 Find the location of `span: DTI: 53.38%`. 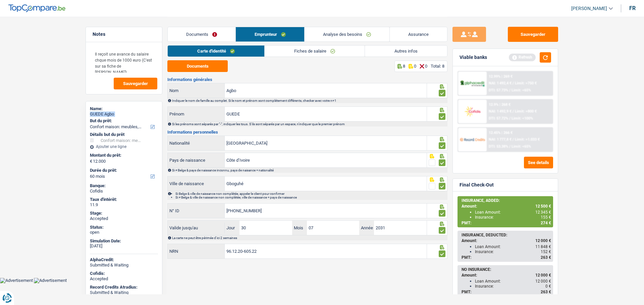

span: DTI: 53.38% is located at coordinates (499, 146).